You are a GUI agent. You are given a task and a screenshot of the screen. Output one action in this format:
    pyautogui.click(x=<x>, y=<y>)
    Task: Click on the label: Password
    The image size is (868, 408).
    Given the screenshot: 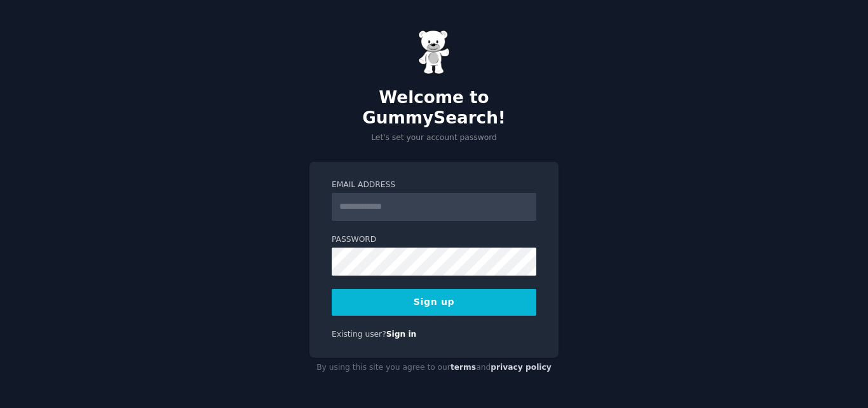 What is the action you would take?
    pyautogui.click(x=434, y=240)
    